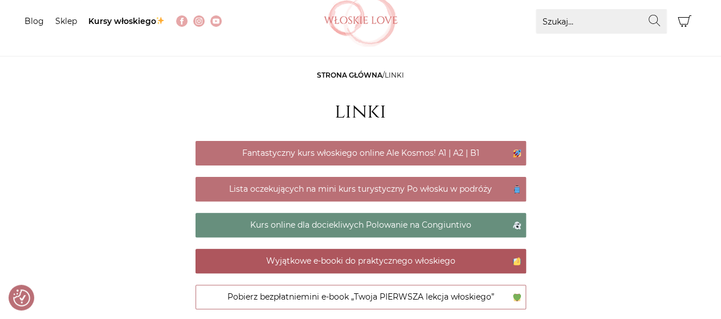  I want to click on span: linki, so click(394, 75).